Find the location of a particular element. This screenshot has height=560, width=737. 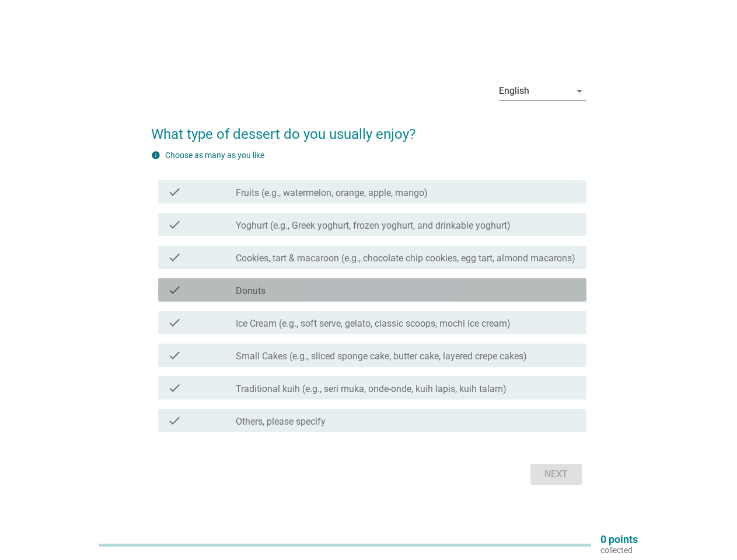

label: Others, please specify is located at coordinates (281, 422).